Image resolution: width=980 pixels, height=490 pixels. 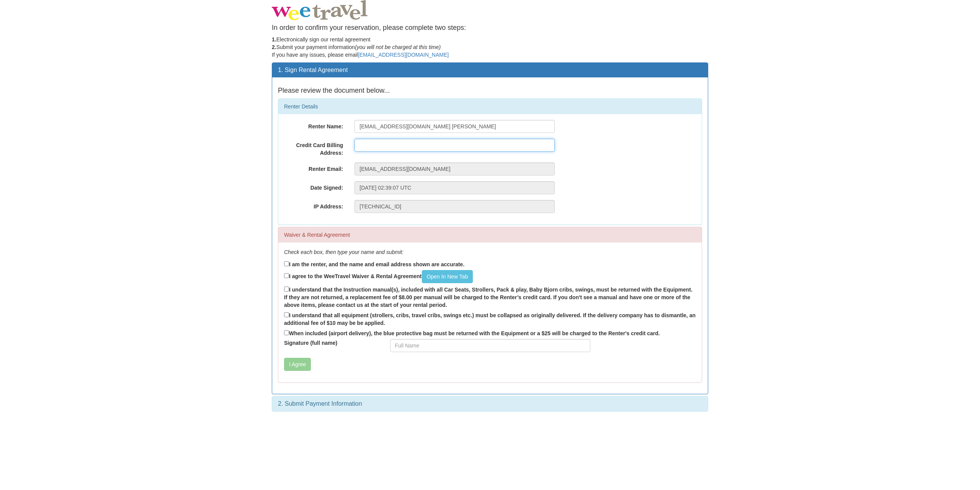 What do you see at coordinates (490, 297) in the screenshot?
I see `label: I understand that the Instruction manual(s), included with all Car Seats, Strollers, Pack & play,...` at bounding box center [490, 297].